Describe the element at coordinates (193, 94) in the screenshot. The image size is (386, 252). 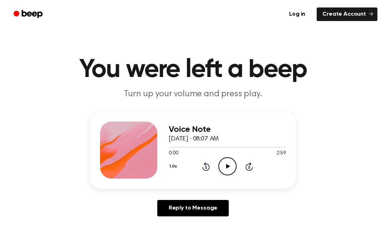
I see `p: Turn up your volume and press play.` at that location.